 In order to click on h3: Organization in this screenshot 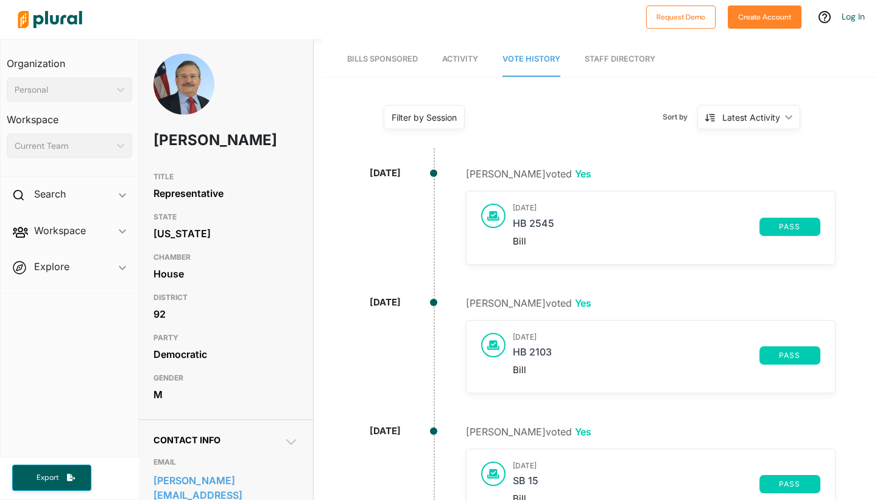, I will do `click(69, 59)`.